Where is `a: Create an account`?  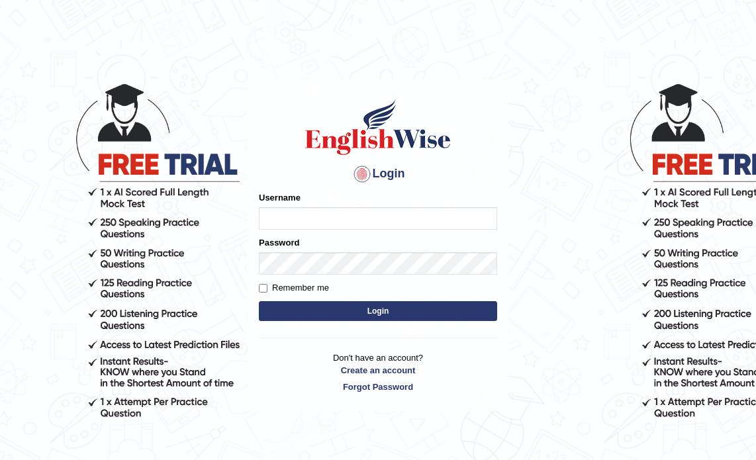
a: Create an account is located at coordinates (378, 370).